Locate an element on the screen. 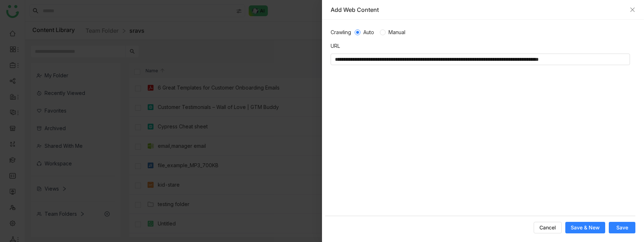 Image resolution: width=644 pixels, height=242 pixels. button: Save & New is located at coordinates (585, 227).